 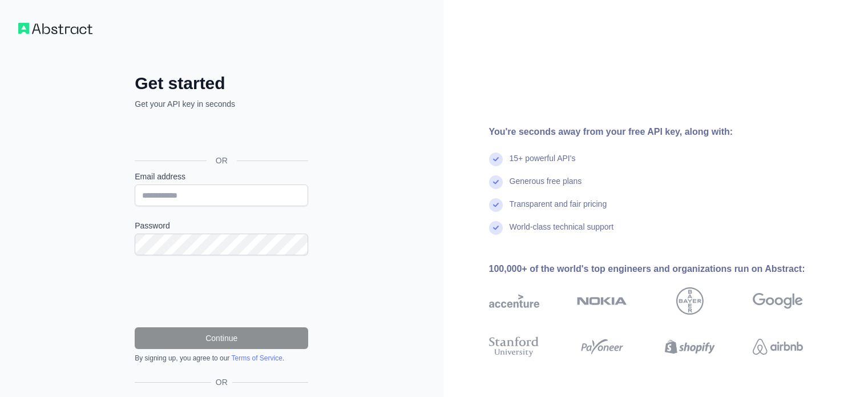 I want to click on button: Continue, so click(x=221, y=338).